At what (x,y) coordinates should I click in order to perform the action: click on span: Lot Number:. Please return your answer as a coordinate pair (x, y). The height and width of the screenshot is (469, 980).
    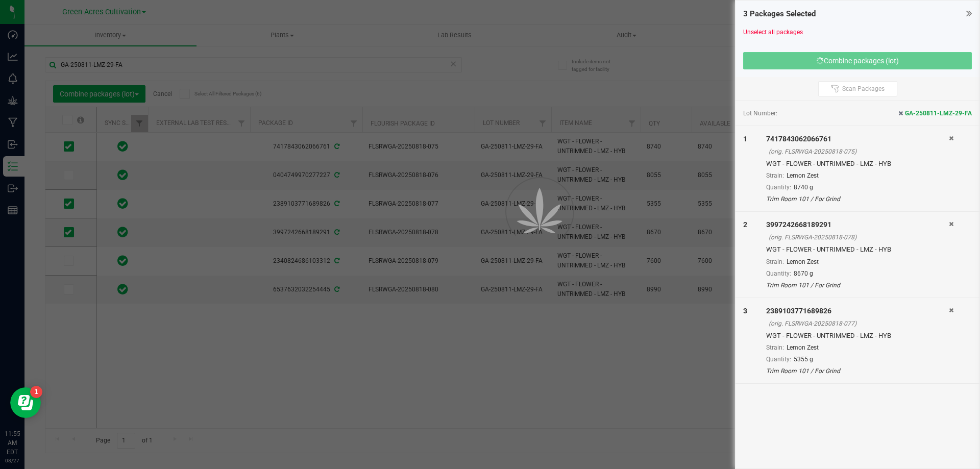
    Looking at the image, I should click on (760, 113).